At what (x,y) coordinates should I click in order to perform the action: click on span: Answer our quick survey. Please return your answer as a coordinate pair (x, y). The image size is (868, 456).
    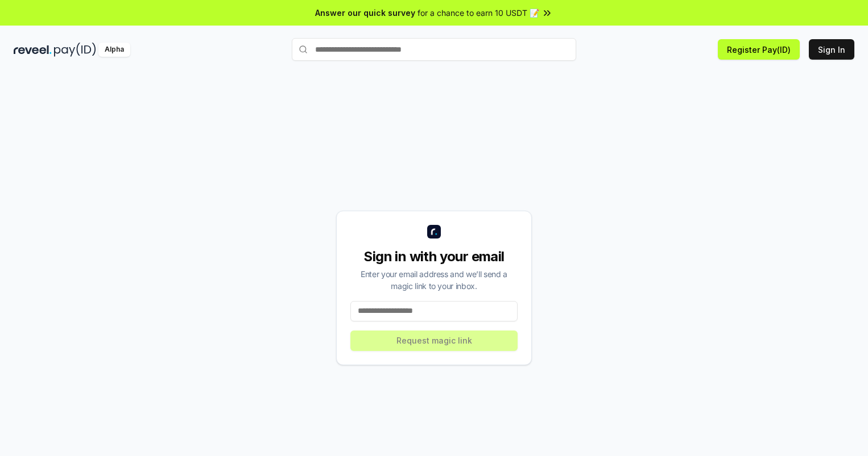
    Looking at the image, I should click on (365, 12).